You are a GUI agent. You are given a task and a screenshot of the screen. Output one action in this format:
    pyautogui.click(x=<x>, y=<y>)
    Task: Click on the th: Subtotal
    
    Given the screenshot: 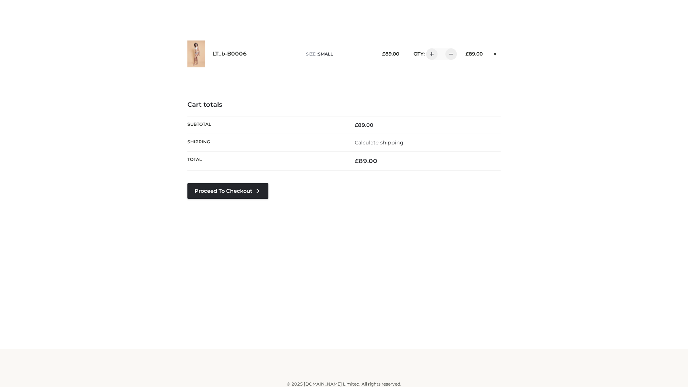 What is the action you would take?
    pyautogui.click(x=266, y=125)
    